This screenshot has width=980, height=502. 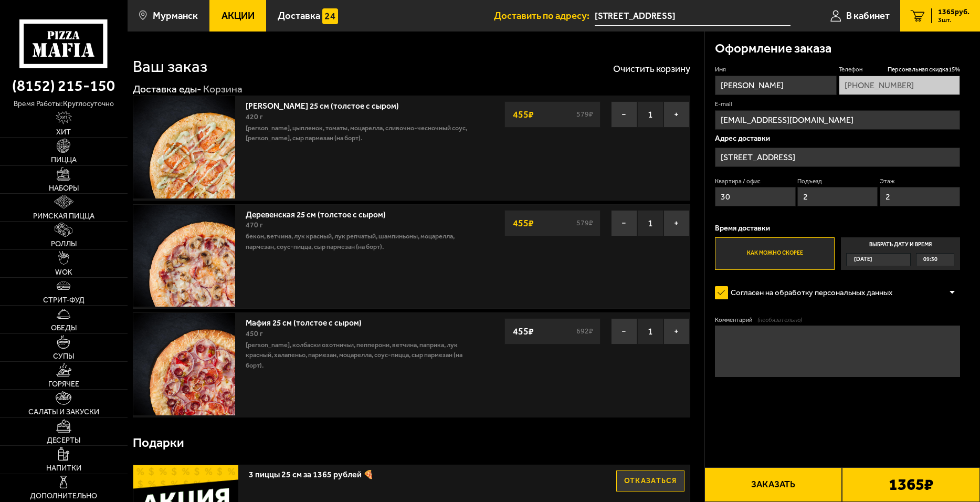 I want to click on div: Корзина, so click(x=223, y=88).